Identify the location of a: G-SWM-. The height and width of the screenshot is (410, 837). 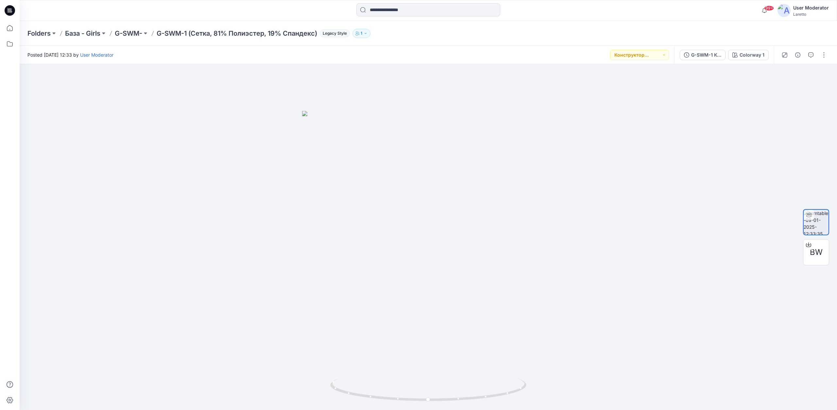
(129, 33).